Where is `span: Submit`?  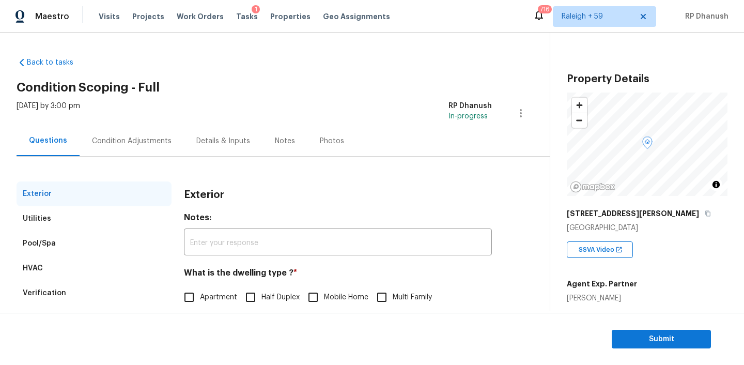 span: Submit is located at coordinates (661, 339).